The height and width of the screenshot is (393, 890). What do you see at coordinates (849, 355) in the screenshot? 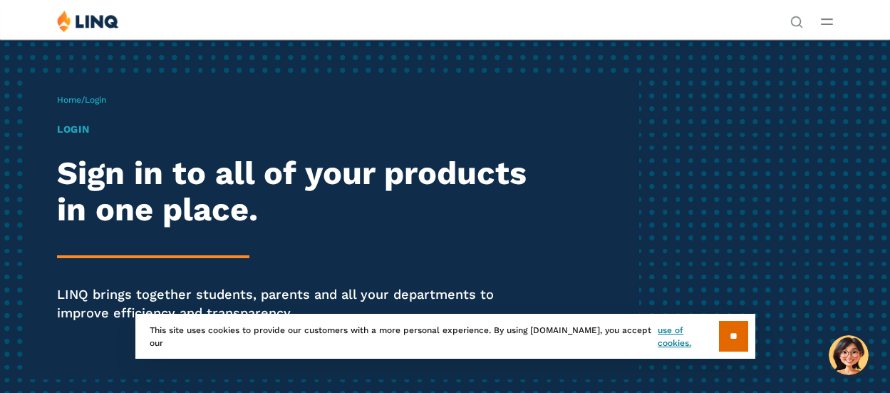
I see `button: Hello, have a question? Let’s chat.` at bounding box center [849, 355].